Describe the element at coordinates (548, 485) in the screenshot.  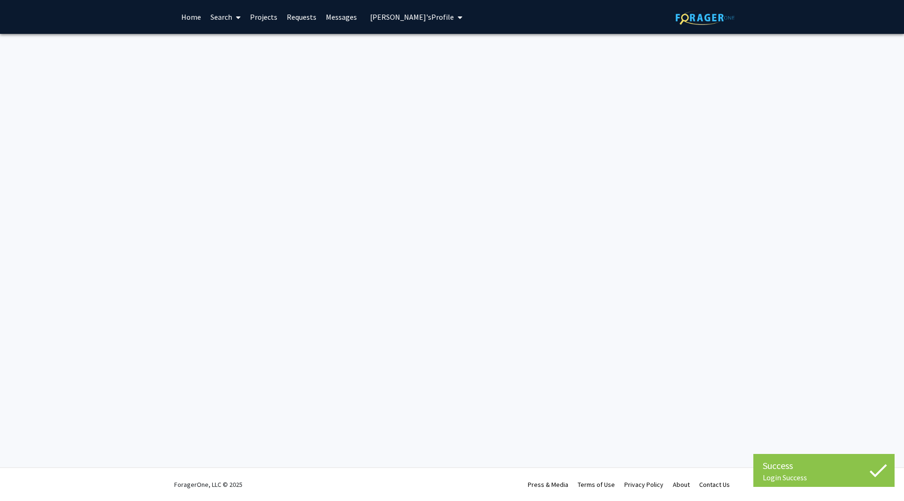
I see `a: Press & Media` at that location.